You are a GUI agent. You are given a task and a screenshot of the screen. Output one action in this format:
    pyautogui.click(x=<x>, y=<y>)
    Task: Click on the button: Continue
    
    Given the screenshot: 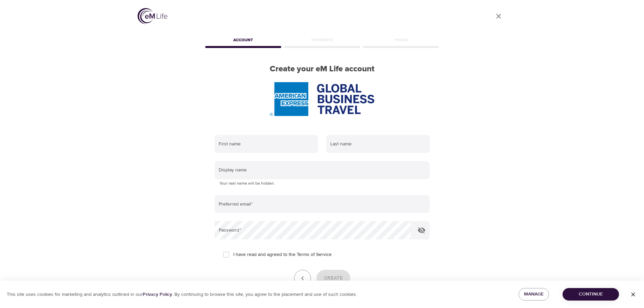 What is the action you would take?
    pyautogui.click(x=591, y=295)
    